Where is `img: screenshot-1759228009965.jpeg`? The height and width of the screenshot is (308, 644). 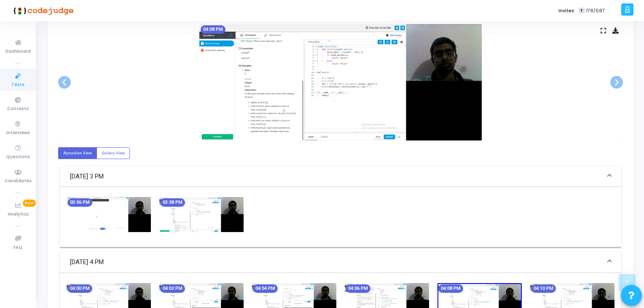
img: screenshot-1759228009965.jpeg is located at coordinates (109, 214).